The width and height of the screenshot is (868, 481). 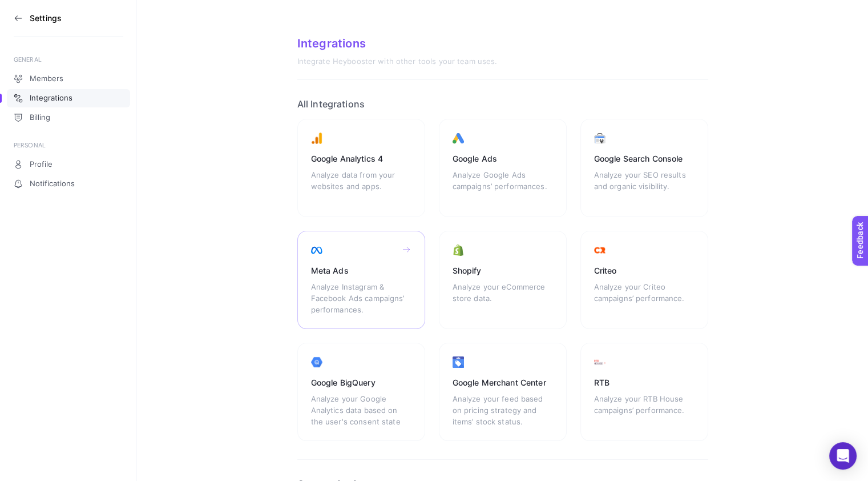 I want to click on a: Profile, so click(x=68, y=164).